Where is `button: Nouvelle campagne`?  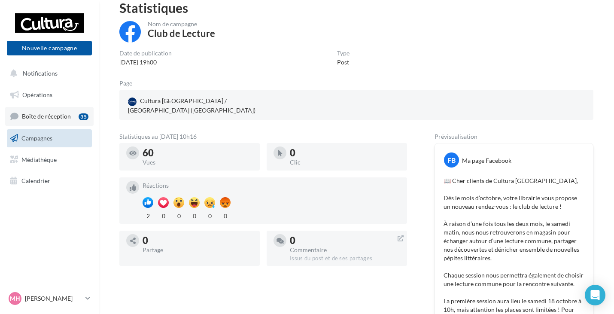
button: Nouvelle campagne is located at coordinates (49, 48).